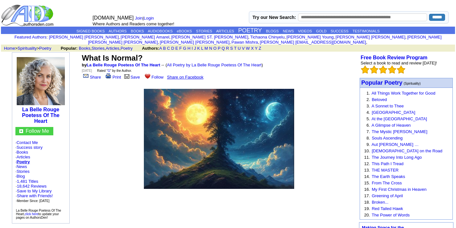  I want to click on a: Follow, so click(154, 77).